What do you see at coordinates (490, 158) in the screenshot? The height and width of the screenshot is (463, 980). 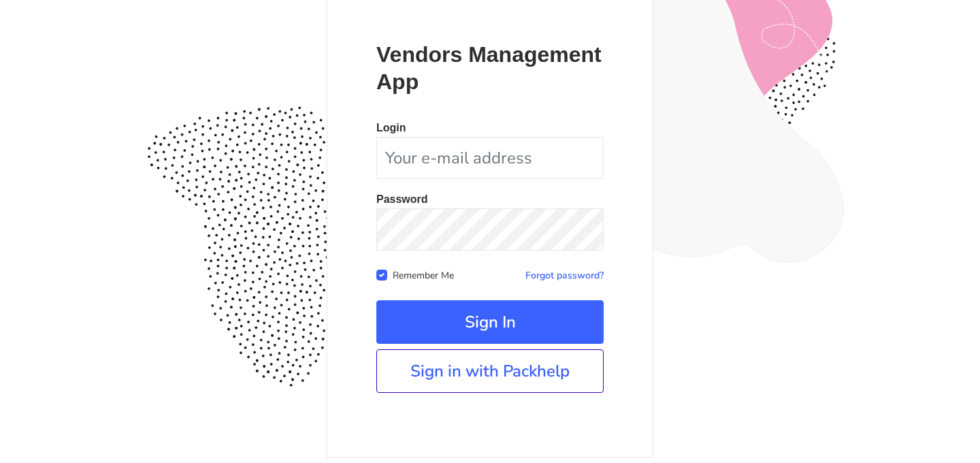 I see `input: Your e-mail address` at bounding box center [490, 158].